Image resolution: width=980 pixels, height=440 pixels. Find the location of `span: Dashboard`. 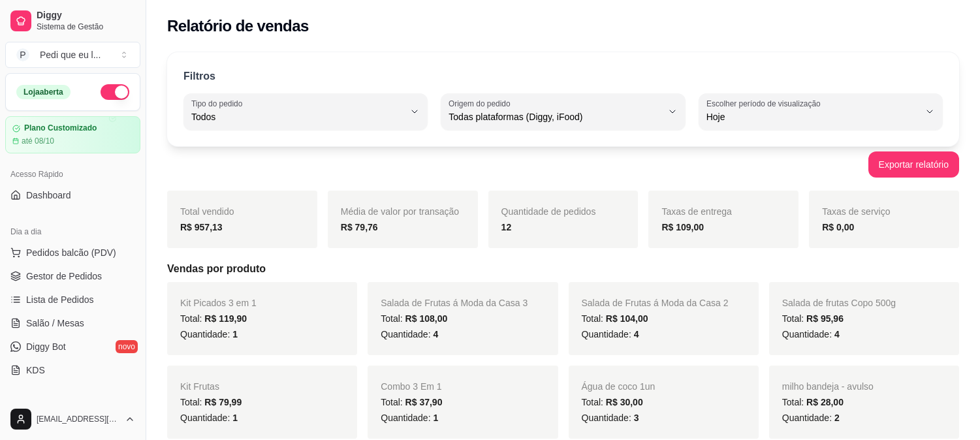

span: Dashboard is located at coordinates (49, 195).